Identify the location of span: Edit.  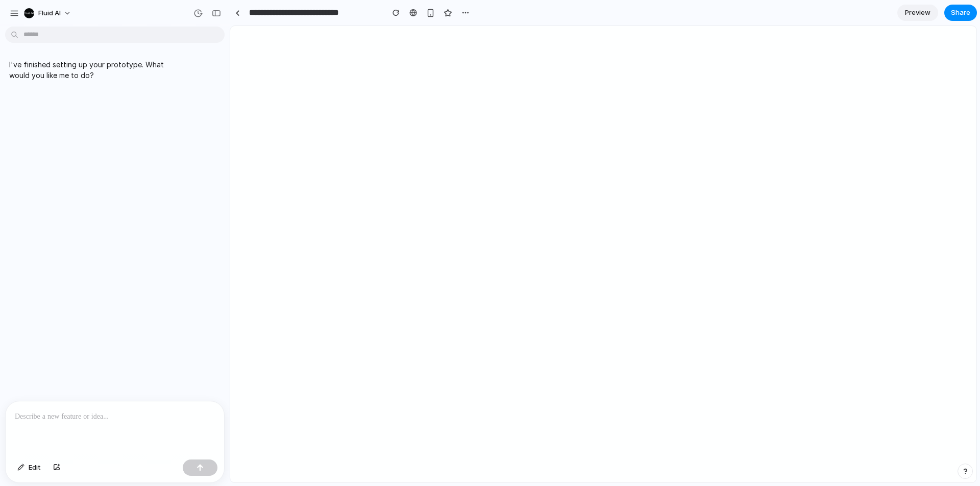
(34, 468).